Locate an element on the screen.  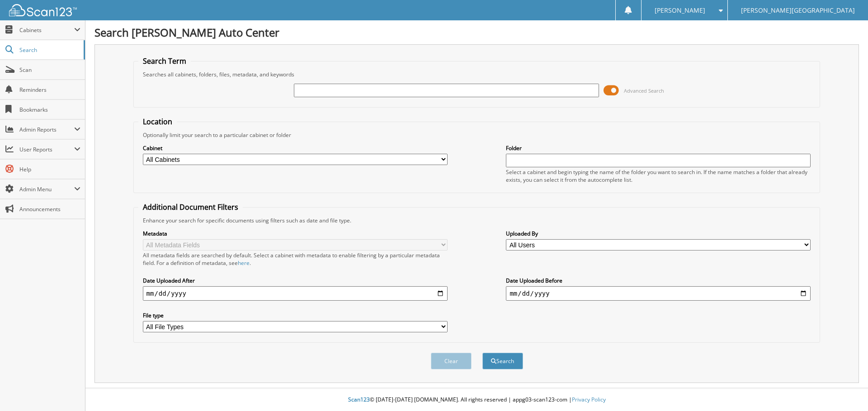
div: Searches all cabinets, folders, files, metadata, and keywords is located at coordinates (477, 74).